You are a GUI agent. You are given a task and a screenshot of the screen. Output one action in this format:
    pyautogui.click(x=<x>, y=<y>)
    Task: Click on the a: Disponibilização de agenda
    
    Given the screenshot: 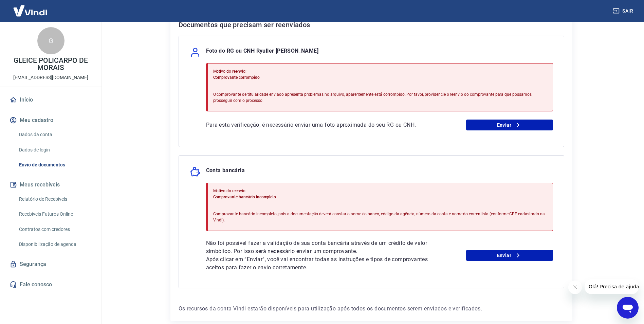 What is the action you would take?
    pyautogui.click(x=55, y=244)
    